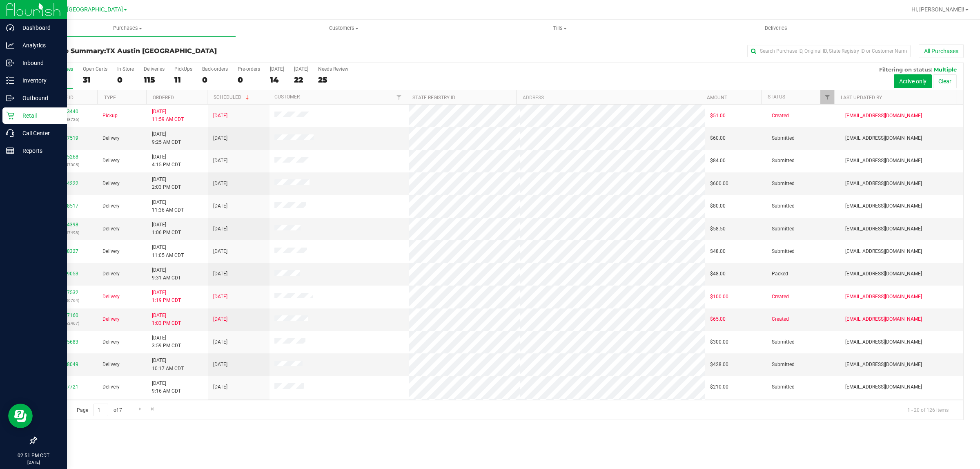 The image size is (980, 469). What do you see at coordinates (154, 69) in the screenshot?
I see `div: Deliveries` at bounding box center [154, 69].